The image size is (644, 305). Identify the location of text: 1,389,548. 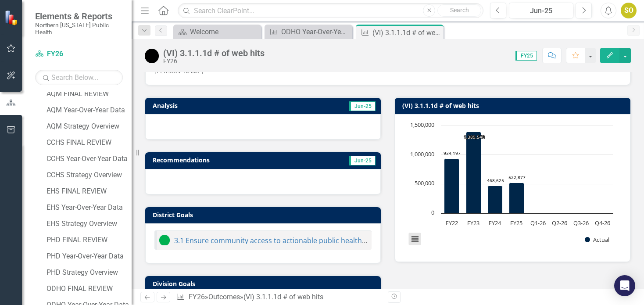
(474, 137).